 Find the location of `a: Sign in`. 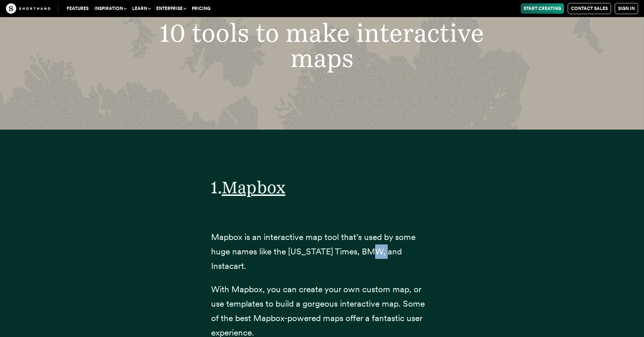

a: Sign in is located at coordinates (626, 9).